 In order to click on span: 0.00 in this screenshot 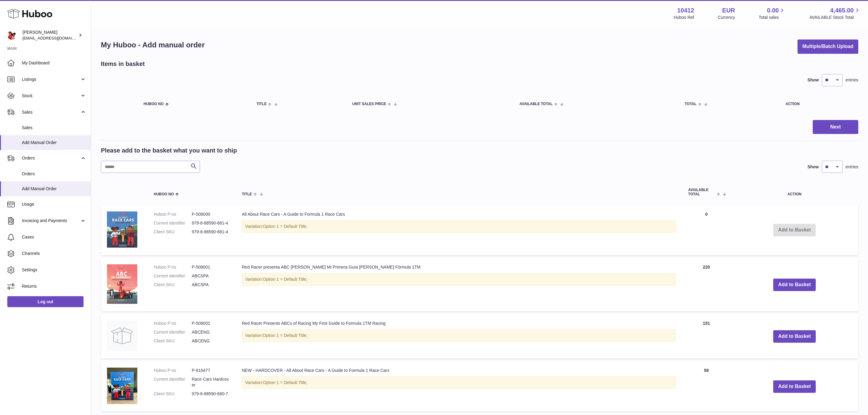, I will do `click(774, 10)`.